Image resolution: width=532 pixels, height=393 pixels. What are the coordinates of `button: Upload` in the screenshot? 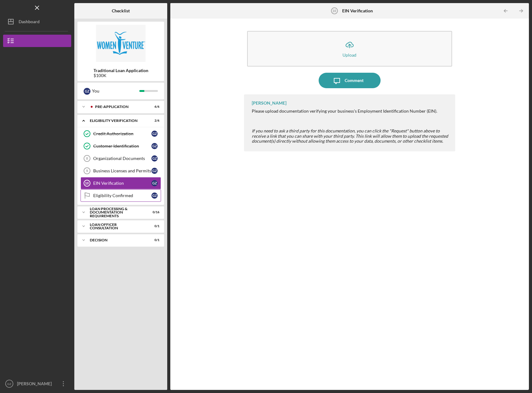 It's located at (350, 49).